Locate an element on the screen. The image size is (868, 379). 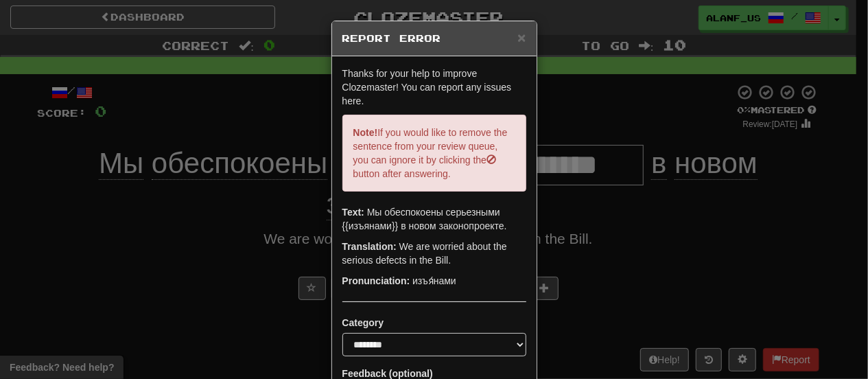
p: We are worried about the serious defects in the Bill. is located at coordinates (434, 254).